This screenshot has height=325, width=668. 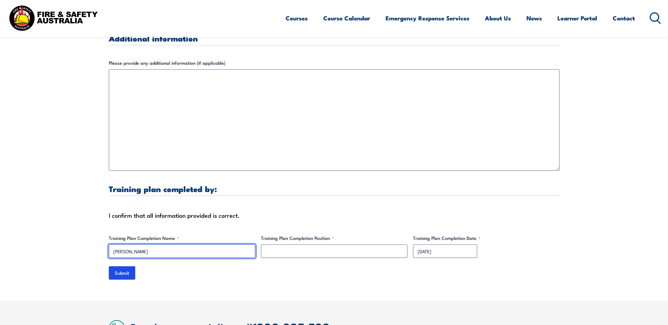 I want to click on a: Course Calendar, so click(x=346, y=18).